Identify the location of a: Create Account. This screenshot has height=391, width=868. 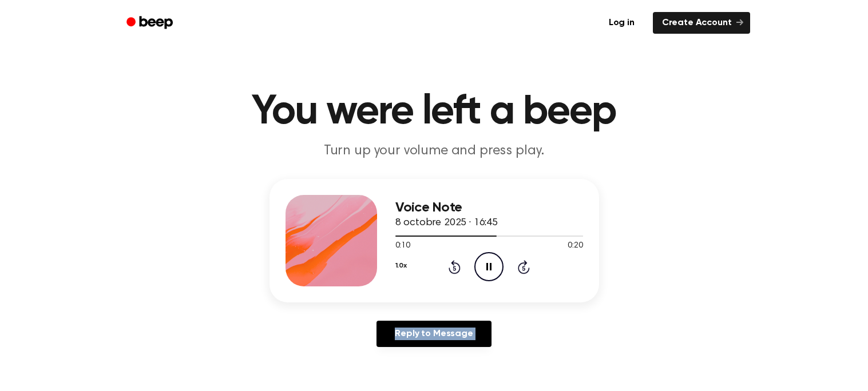
(701, 23).